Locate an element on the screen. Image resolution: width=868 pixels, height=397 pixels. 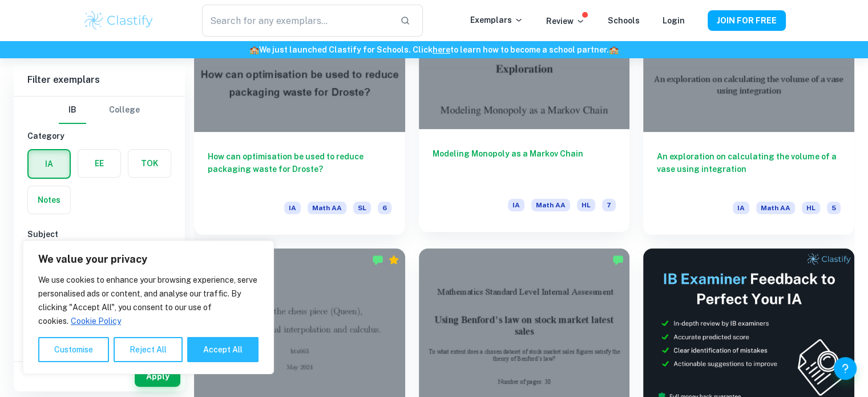
div: Filter type choice is located at coordinates (100, 110).